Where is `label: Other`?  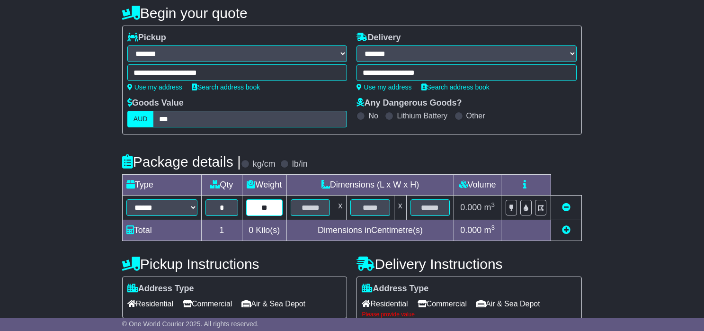 label: Other is located at coordinates (476, 116).